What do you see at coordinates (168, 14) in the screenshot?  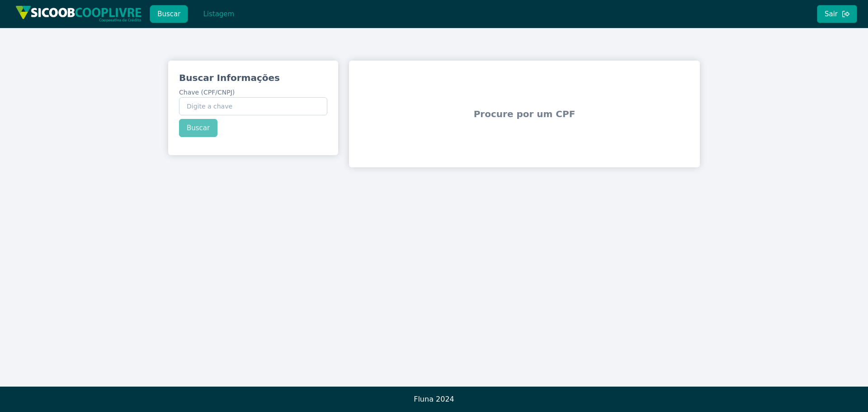 I see `button: Buscar` at bounding box center [168, 14].